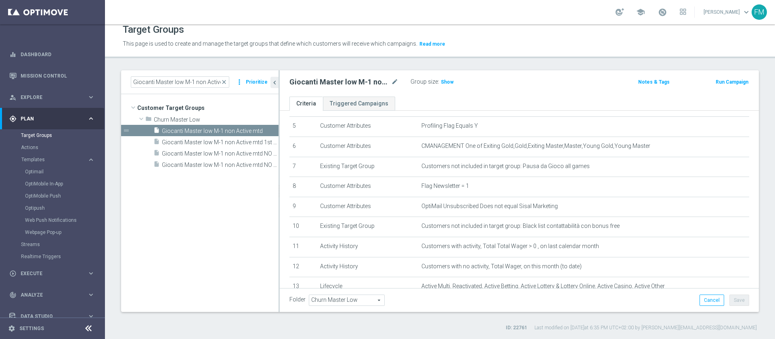 Image resolution: width=775 pixels, height=339 pixels. I want to click on span: Flag Newsletter = 1, so click(445, 186).